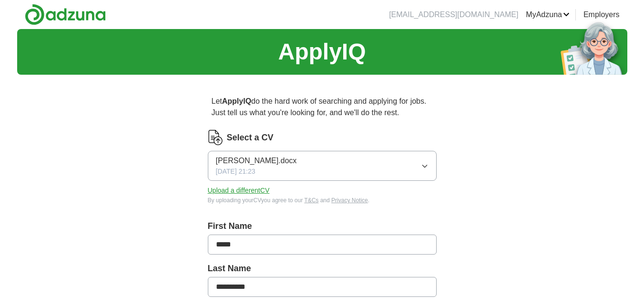 Image resolution: width=644 pixels, height=305 pixels. Describe the element at coordinates (65, 14) in the screenshot. I see `img: Adzuna logo` at that location.